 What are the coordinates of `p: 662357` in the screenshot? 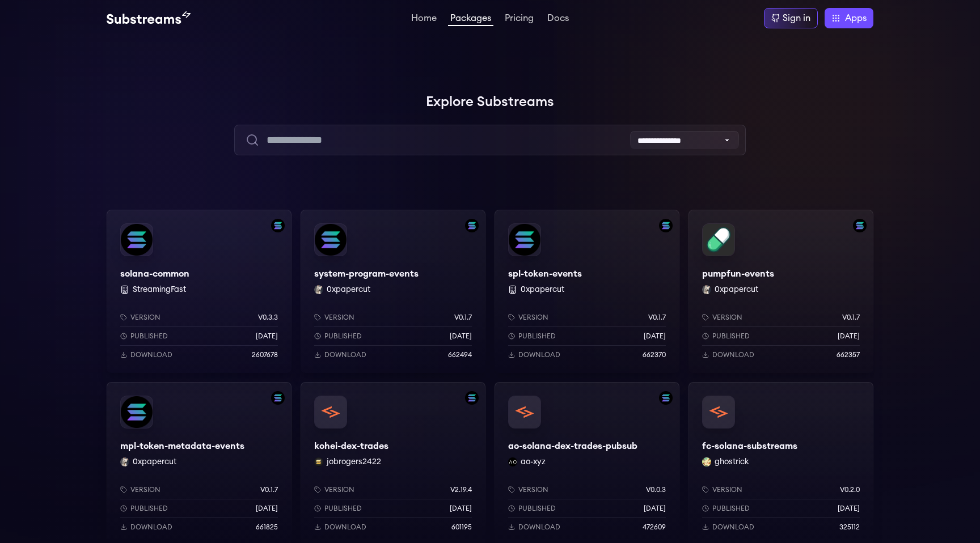 It's located at (847, 355).